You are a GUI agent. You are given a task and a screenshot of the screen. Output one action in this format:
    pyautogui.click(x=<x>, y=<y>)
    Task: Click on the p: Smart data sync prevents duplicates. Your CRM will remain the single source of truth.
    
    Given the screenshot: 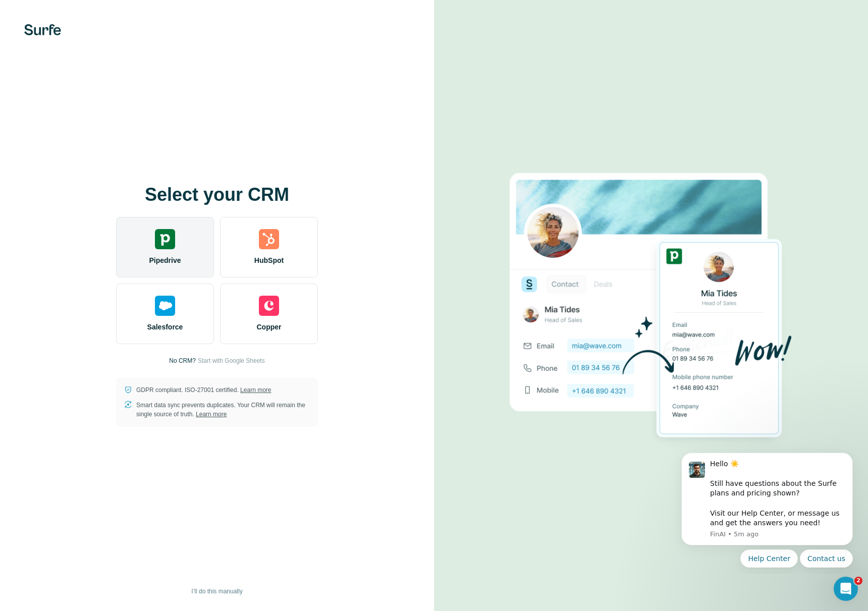 What is the action you would take?
    pyautogui.click(x=223, y=410)
    